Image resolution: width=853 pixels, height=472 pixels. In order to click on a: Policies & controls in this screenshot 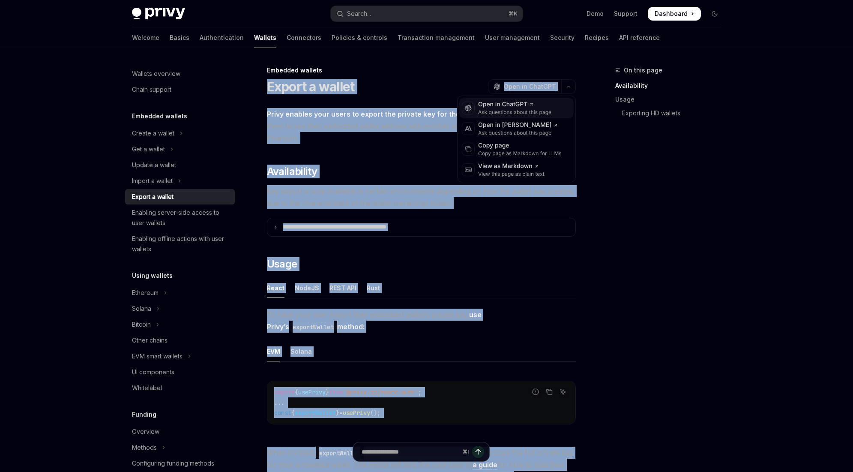, I will do `click(359, 38)`.